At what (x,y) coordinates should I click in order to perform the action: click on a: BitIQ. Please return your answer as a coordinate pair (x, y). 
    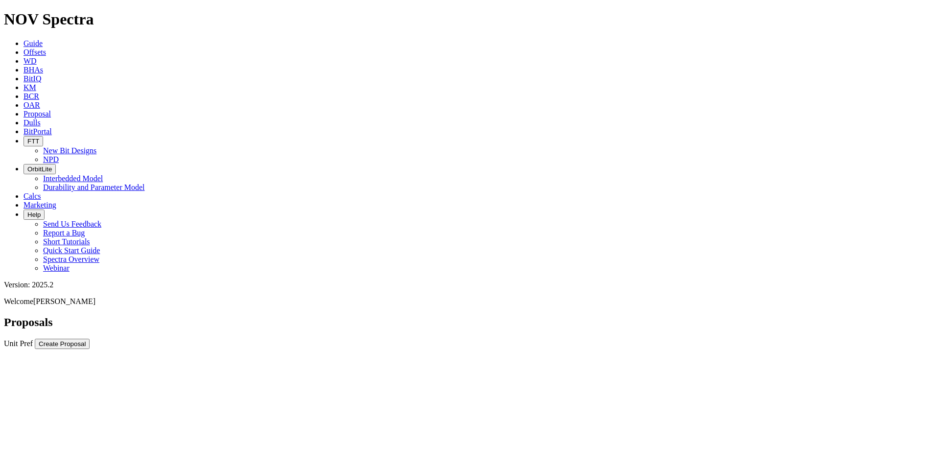
    Looking at the image, I should click on (32, 78).